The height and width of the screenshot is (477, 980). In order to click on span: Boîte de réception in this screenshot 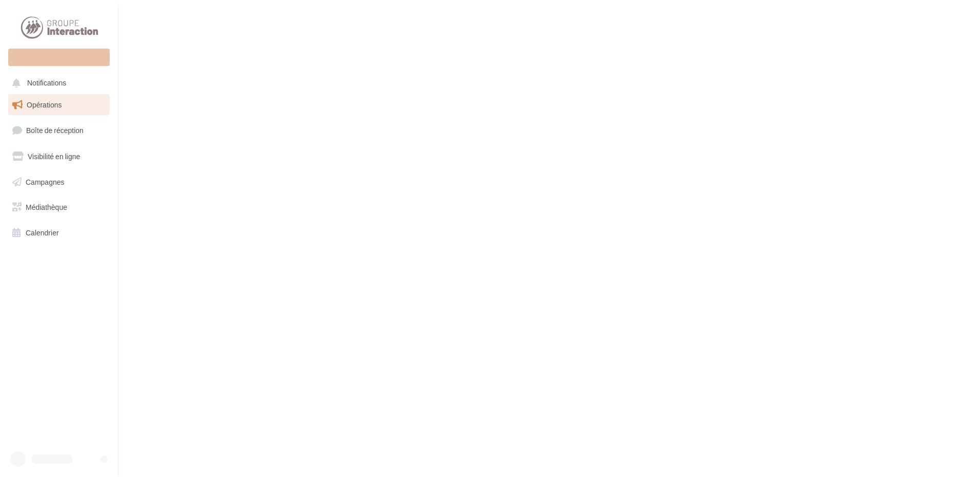, I will do `click(55, 130)`.